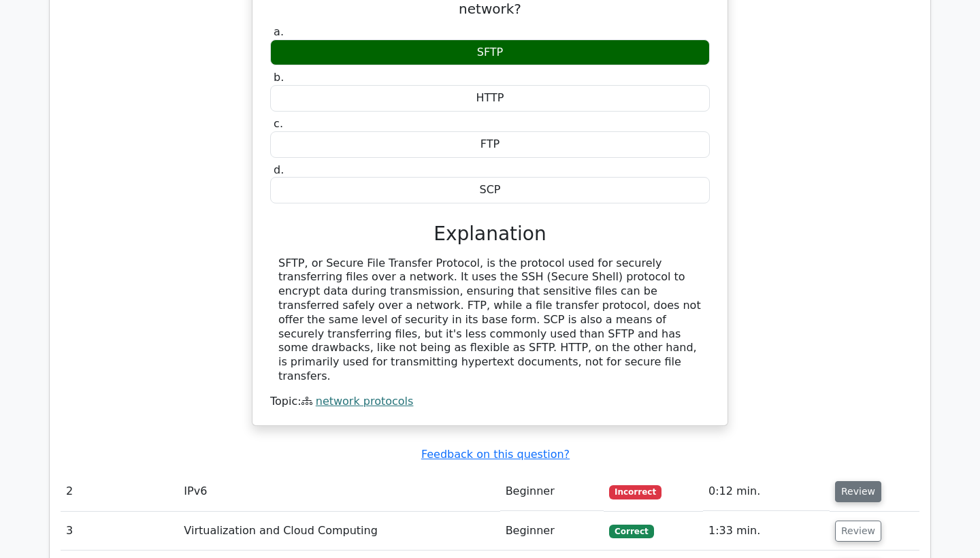 Image resolution: width=980 pixels, height=558 pixels. Describe the element at coordinates (631, 531) in the screenshot. I see `span: Correct` at that location.